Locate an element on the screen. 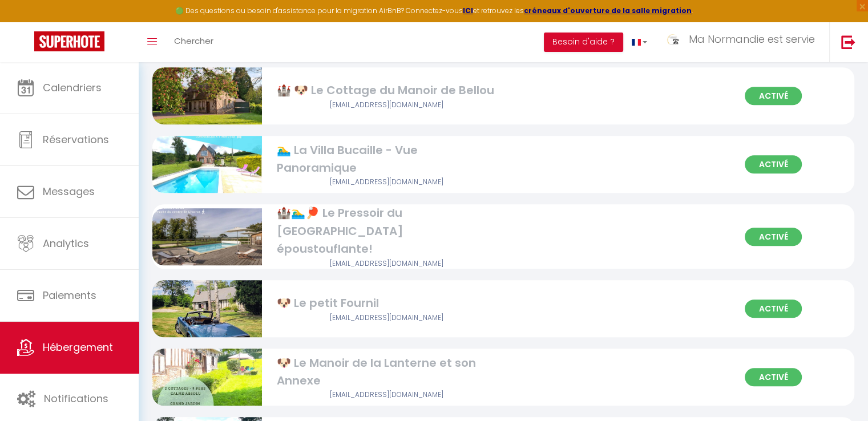 Image resolution: width=868 pixels, height=421 pixels. strong: ICI is located at coordinates (468, 10).